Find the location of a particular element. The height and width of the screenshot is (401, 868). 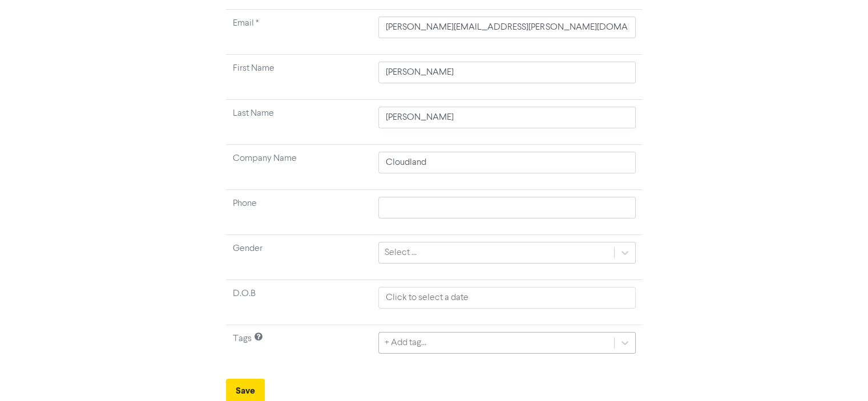

td: Gender is located at coordinates (299, 258).